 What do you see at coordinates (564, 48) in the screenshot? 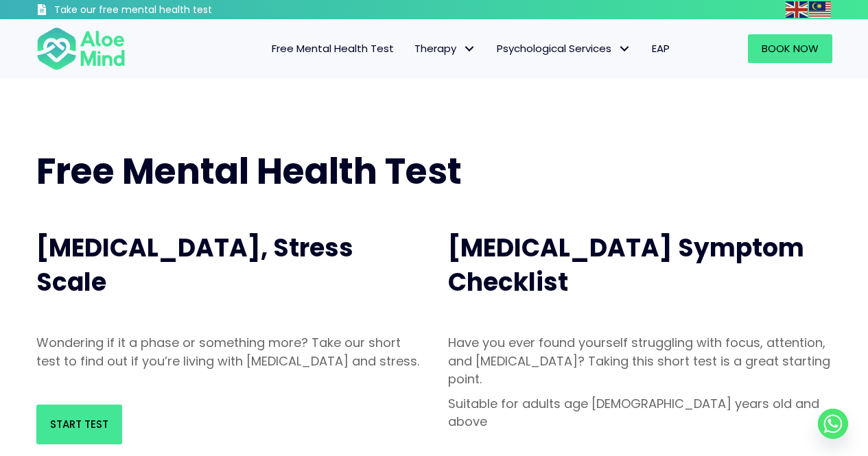
I see `span: Psychological Services` at bounding box center [564, 48].